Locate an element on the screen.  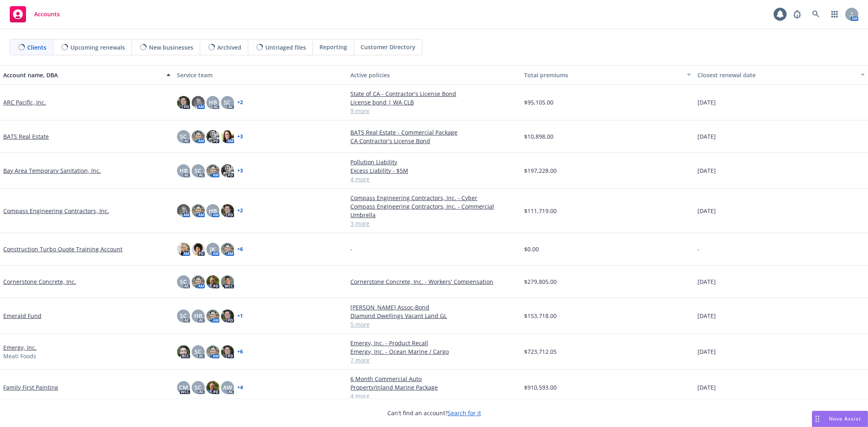
a: Compass Engineering Contractors, Inc. - Cyber is located at coordinates (434, 197).